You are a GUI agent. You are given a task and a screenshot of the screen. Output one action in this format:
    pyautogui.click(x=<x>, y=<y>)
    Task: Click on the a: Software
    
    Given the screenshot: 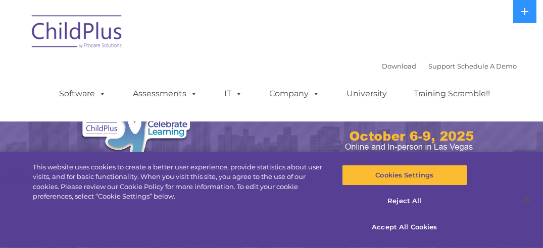 What is the action you would take?
    pyautogui.click(x=82, y=94)
    